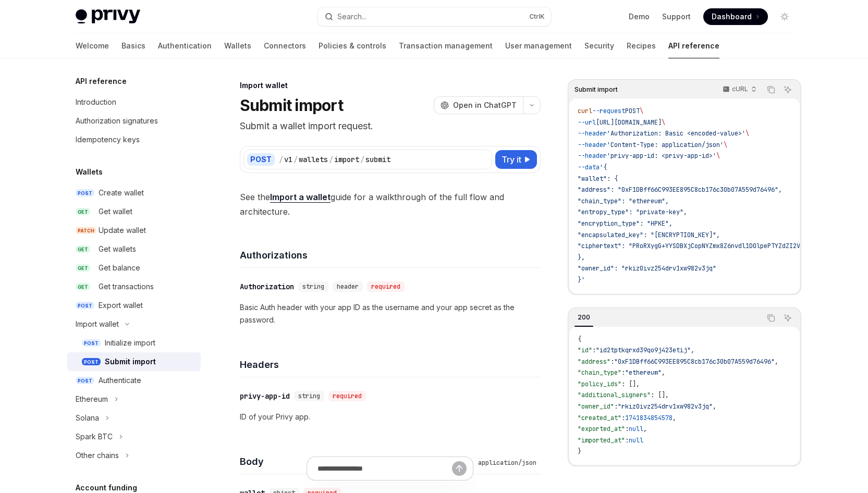 The height and width of the screenshot is (493, 868). Describe the element at coordinates (292, 105) in the screenshot. I see `h1: Submit import` at that location.